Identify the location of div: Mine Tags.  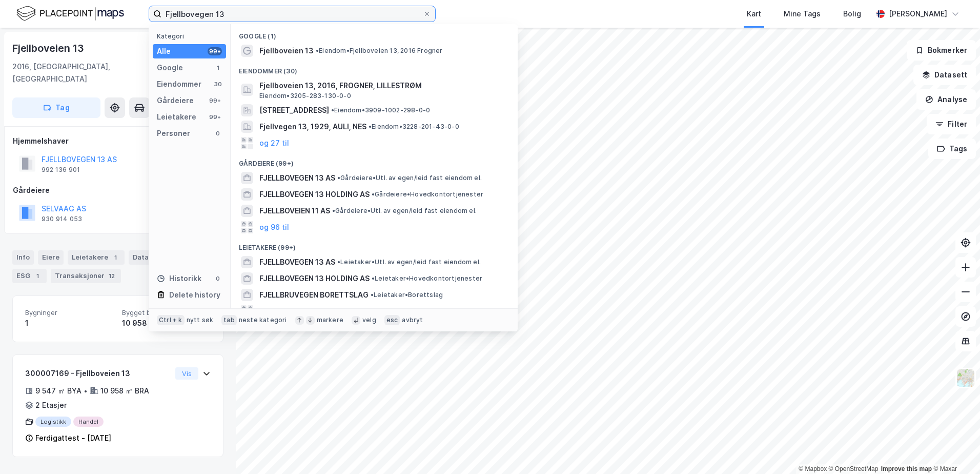
(802, 13).